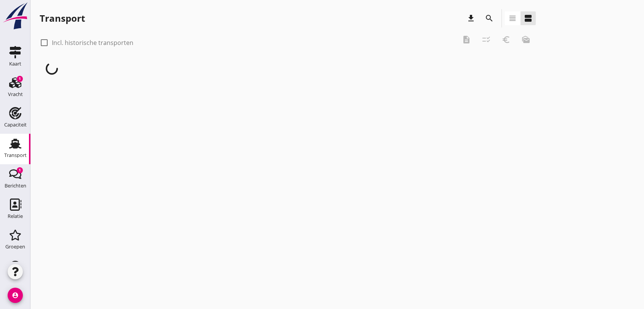 This screenshot has height=309, width=644. I want to click on div: Relatie, so click(15, 216).